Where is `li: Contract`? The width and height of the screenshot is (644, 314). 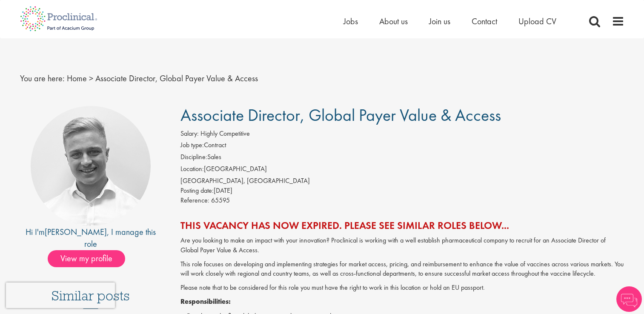
li: Contract is located at coordinates (402, 146).